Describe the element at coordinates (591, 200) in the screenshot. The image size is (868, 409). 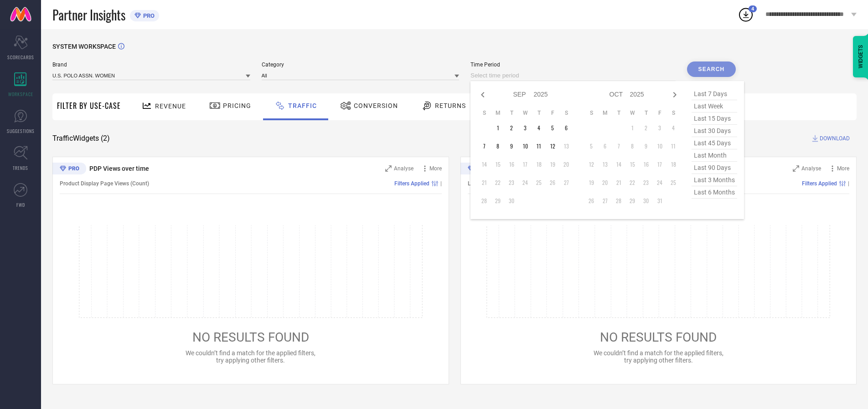
I see `td: Sun Oct 26 2025` at that location.